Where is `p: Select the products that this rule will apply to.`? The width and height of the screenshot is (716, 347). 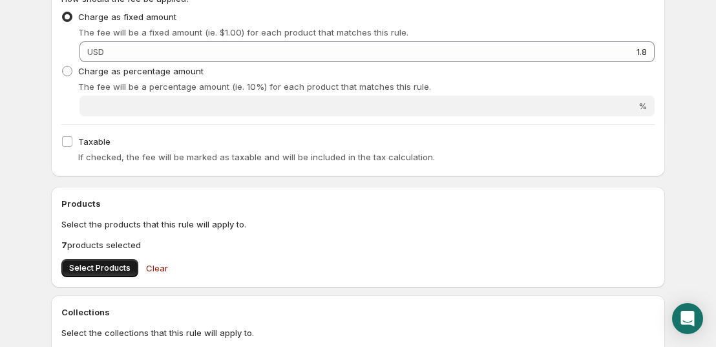
p: Select the products that this rule will apply to. is located at coordinates (358, 224).